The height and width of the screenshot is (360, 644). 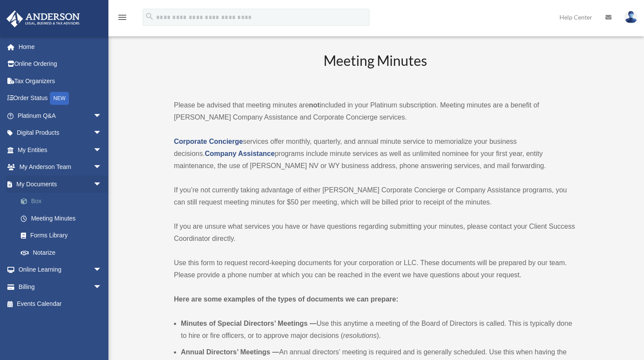 What do you see at coordinates (286, 299) in the screenshot?
I see `strong: Here are some examples of the types of documents we can prepare:` at bounding box center [286, 299].